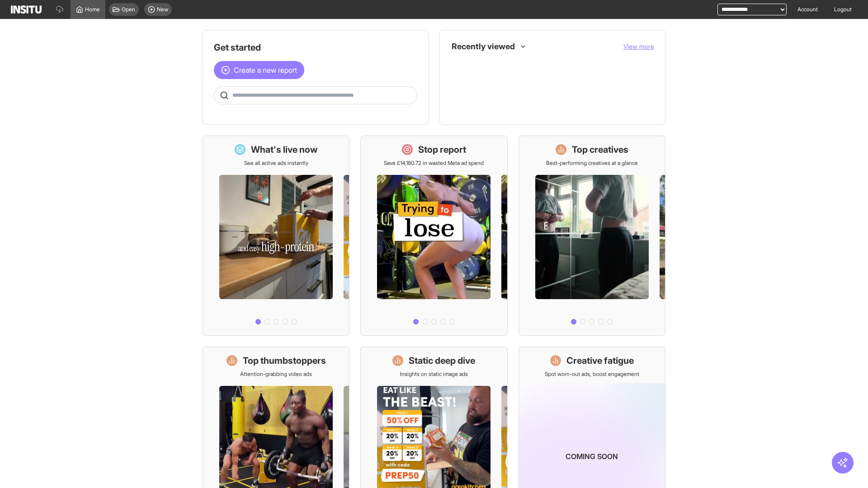 This screenshot has width=868, height=488. What do you see at coordinates (276, 163) in the screenshot?
I see `p: See all active ads instantly` at bounding box center [276, 163].